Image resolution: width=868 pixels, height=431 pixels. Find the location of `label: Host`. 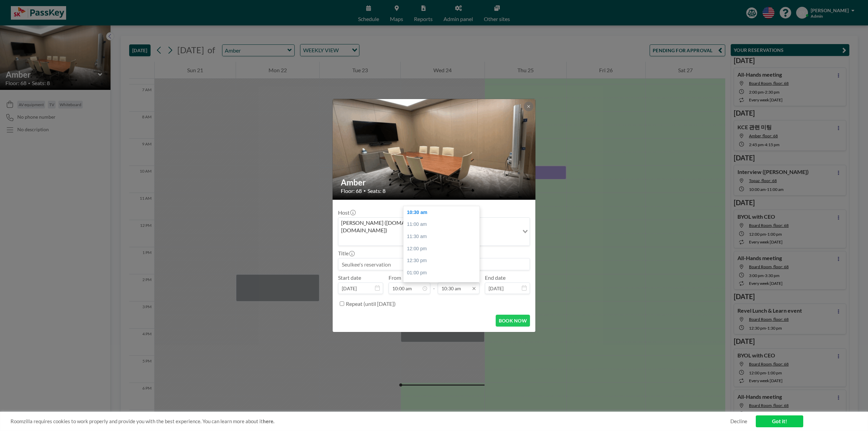

label: Host is located at coordinates (346, 213).